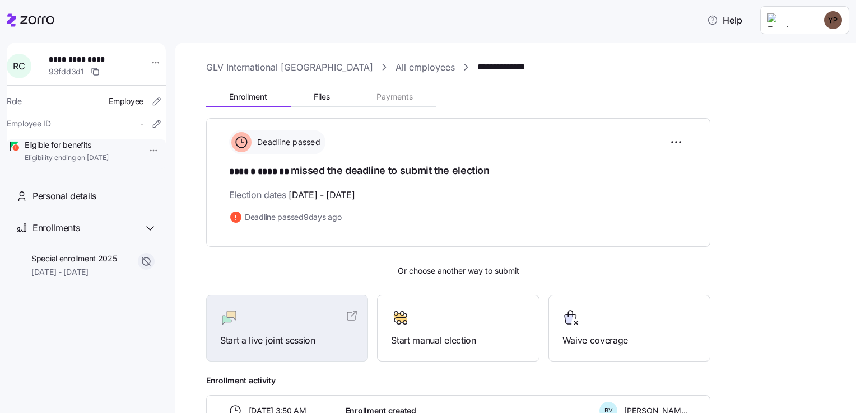 Image resolution: width=856 pixels, height=413 pixels. What do you see at coordinates (394, 97) in the screenshot?
I see `span: Payments` at bounding box center [394, 97].